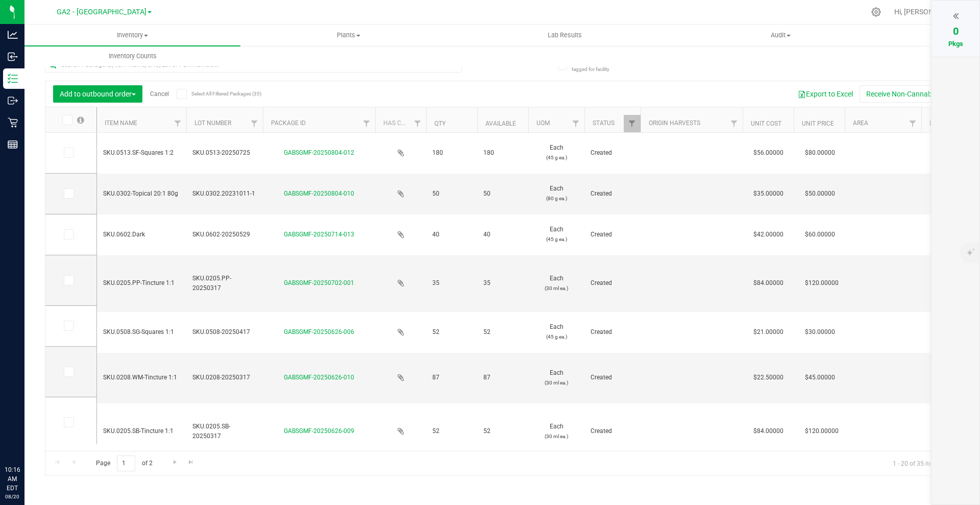 This screenshot has width=980, height=505. Describe the element at coordinates (820, 152) in the screenshot. I see `span: $80.00000` at that location.